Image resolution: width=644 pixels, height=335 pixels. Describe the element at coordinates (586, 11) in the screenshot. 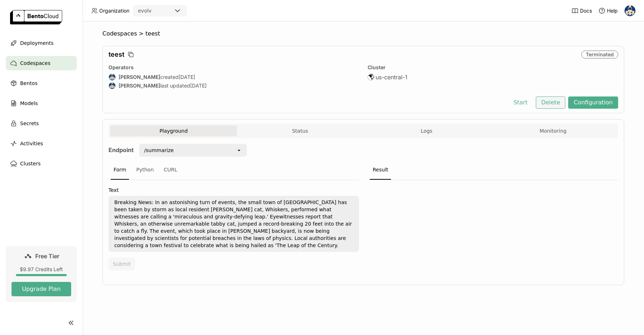

I see `span: Docs` at that location.